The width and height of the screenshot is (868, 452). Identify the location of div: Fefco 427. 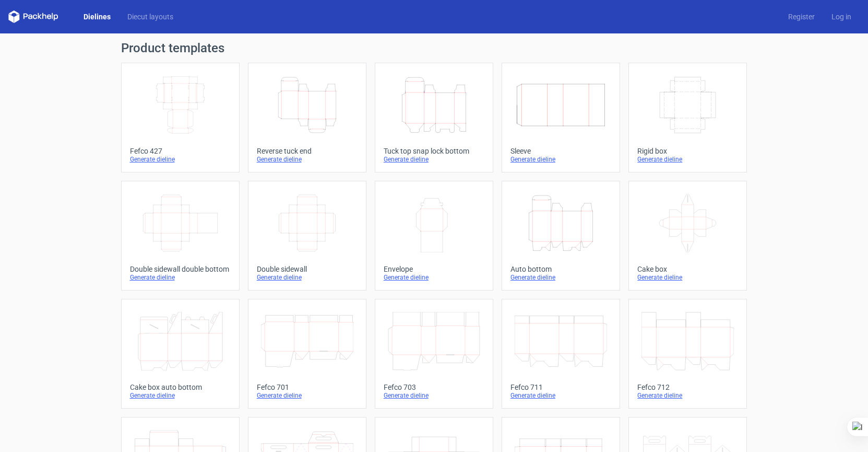
(180, 151).